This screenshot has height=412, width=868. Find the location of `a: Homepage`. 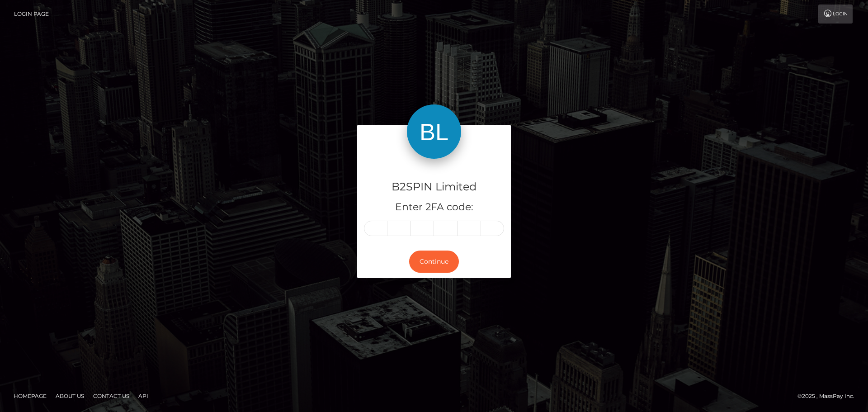

a: Homepage is located at coordinates (30, 396).